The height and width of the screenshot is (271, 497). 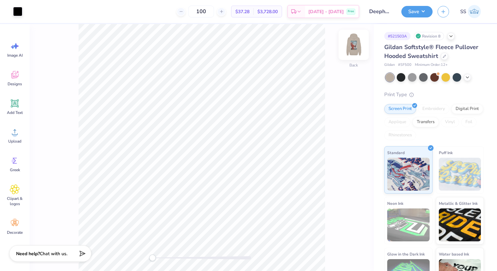 I want to click on span: Water based Ink, so click(x=454, y=254).